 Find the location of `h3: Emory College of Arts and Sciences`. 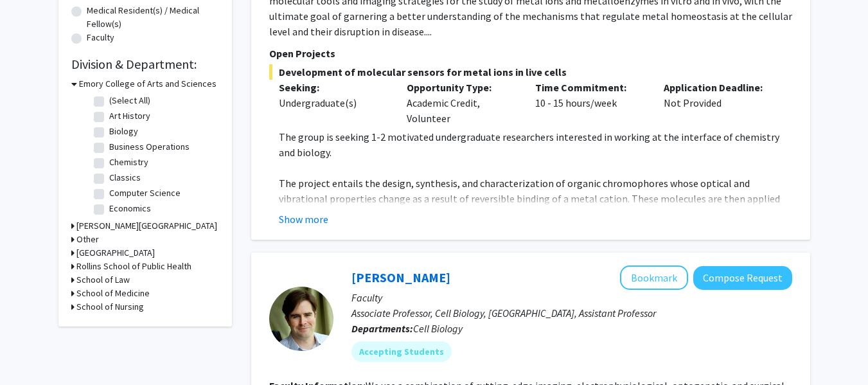

h3: Emory College of Arts and Sciences is located at coordinates (148, 84).